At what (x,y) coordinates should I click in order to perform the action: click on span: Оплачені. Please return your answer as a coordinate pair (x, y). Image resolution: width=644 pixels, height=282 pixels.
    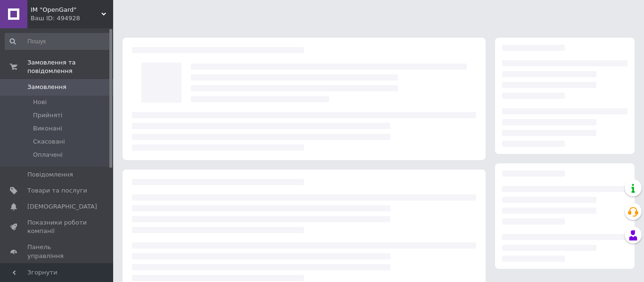
    Looking at the image, I should click on (48, 155).